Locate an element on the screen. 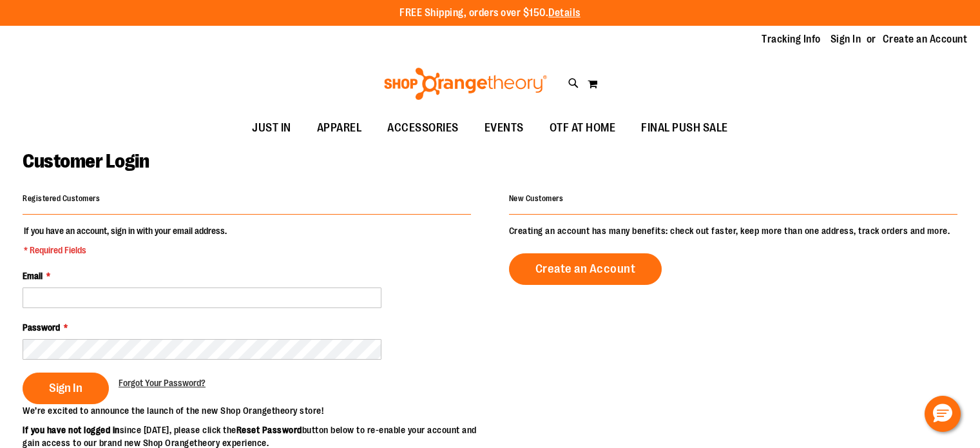 This screenshot has height=448, width=980. p: Creating an account has many benefits: check out faster, keep more than one address, track orders... is located at coordinates (734, 231).